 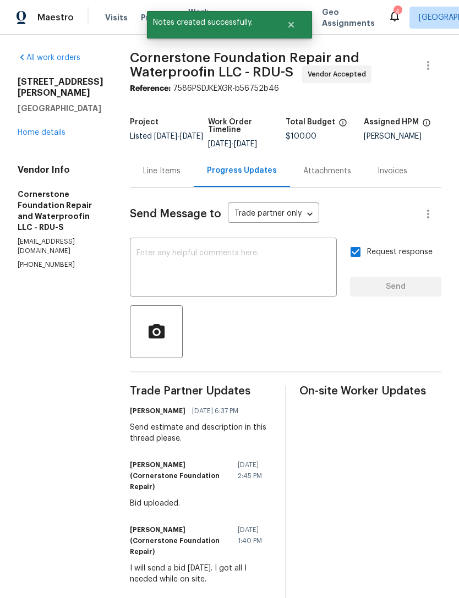 I want to click on b: Reference:, so click(x=150, y=89).